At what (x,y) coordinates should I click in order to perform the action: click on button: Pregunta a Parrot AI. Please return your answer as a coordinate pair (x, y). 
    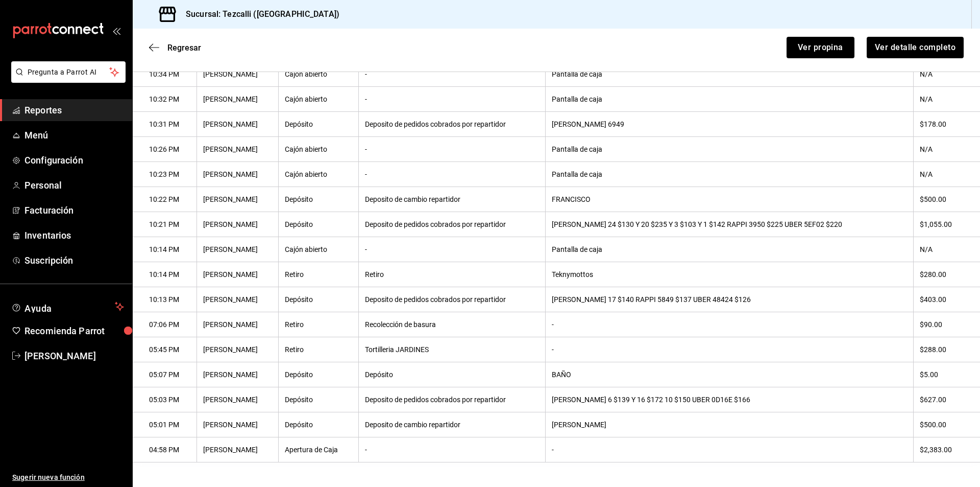
    Looking at the image, I should click on (69, 72).